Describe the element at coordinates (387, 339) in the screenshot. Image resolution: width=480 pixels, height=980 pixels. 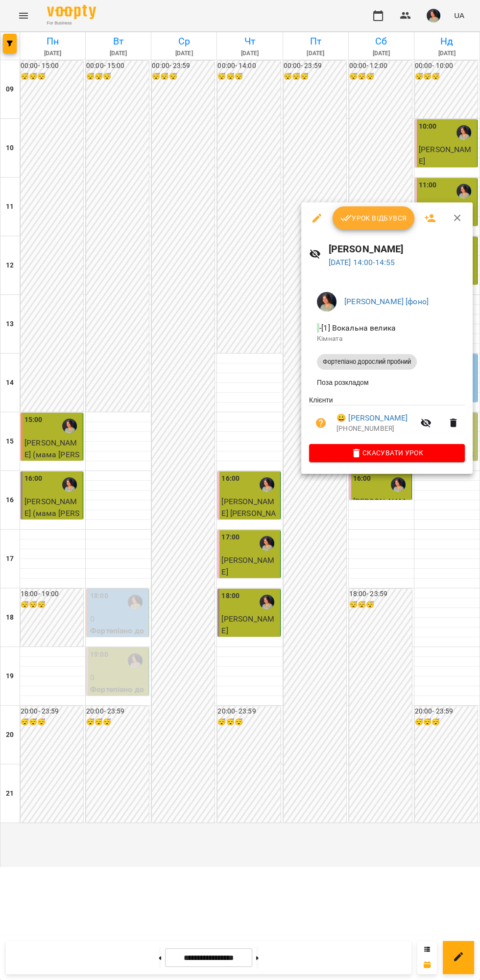
I see `p: Кімната` at that location.